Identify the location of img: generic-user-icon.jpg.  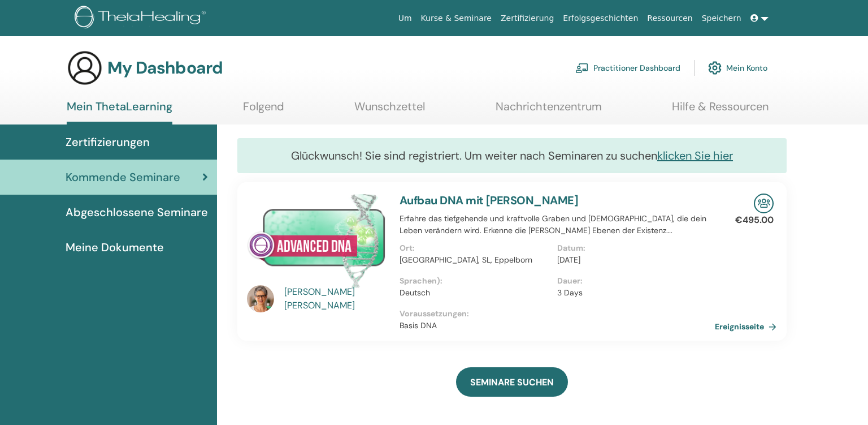
(85, 68).